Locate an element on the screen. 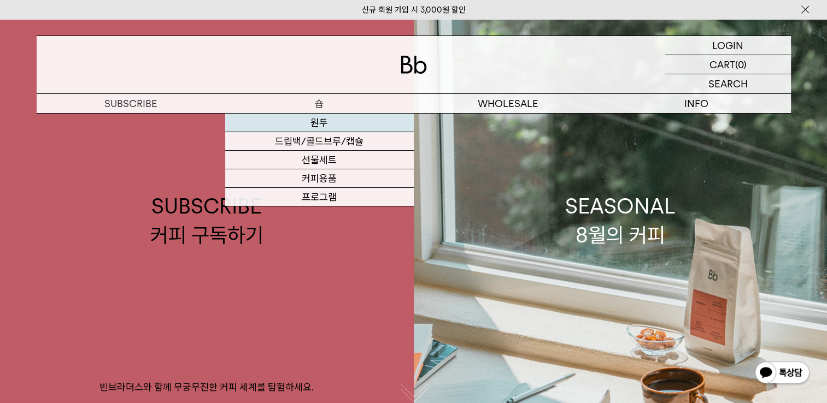 Image resolution: width=827 pixels, height=403 pixels. p: 숍 is located at coordinates (319, 103).